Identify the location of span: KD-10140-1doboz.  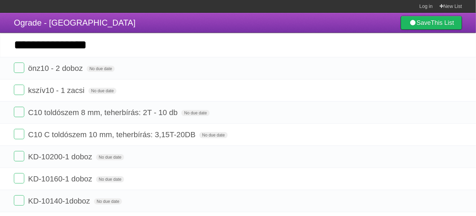
(60, 201).